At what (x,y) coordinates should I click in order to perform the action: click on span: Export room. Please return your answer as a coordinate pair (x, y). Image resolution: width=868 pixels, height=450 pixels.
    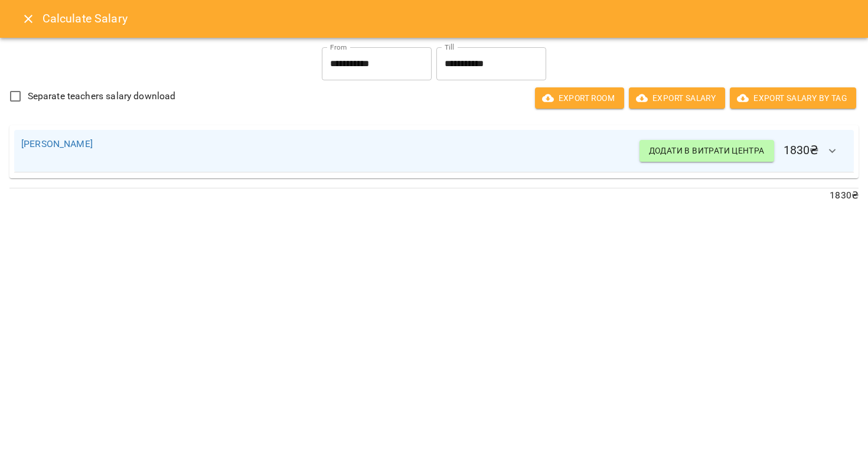
    Looking at the image, I should click on (579, 98).